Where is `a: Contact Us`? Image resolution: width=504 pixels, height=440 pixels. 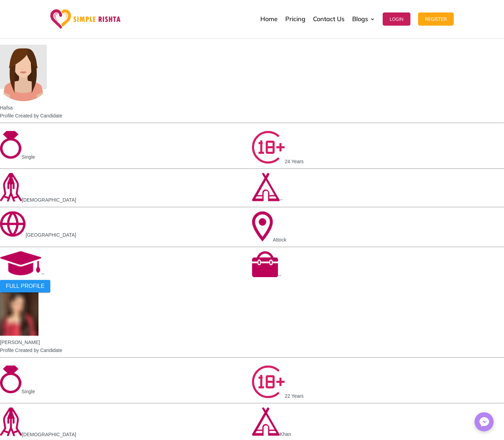
a: Contact Us is located at coordinates (329, 19).